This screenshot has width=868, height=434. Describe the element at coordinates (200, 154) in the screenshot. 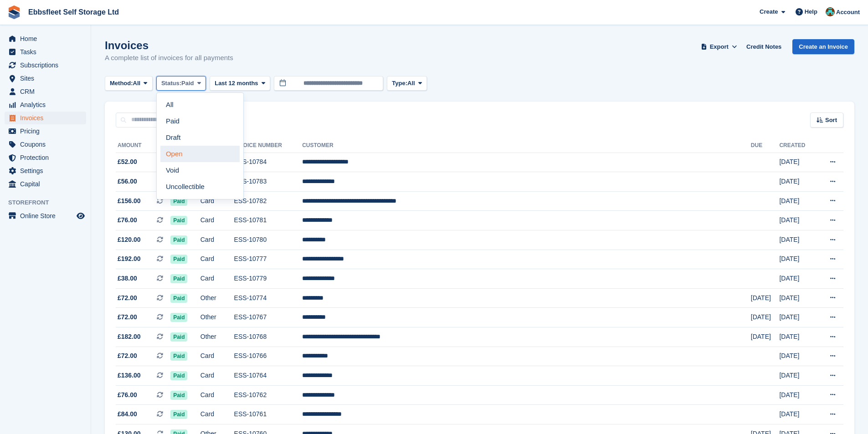

I see `a: Open` at that location.